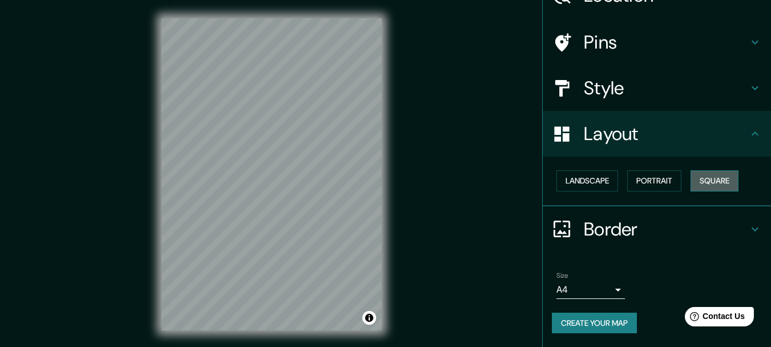 The height and width of the screenshot is (347, 771). What do you see at coordinates (594, 323) in the screenshot?
I see `button: Create your map` at bounding box center [594, 323].